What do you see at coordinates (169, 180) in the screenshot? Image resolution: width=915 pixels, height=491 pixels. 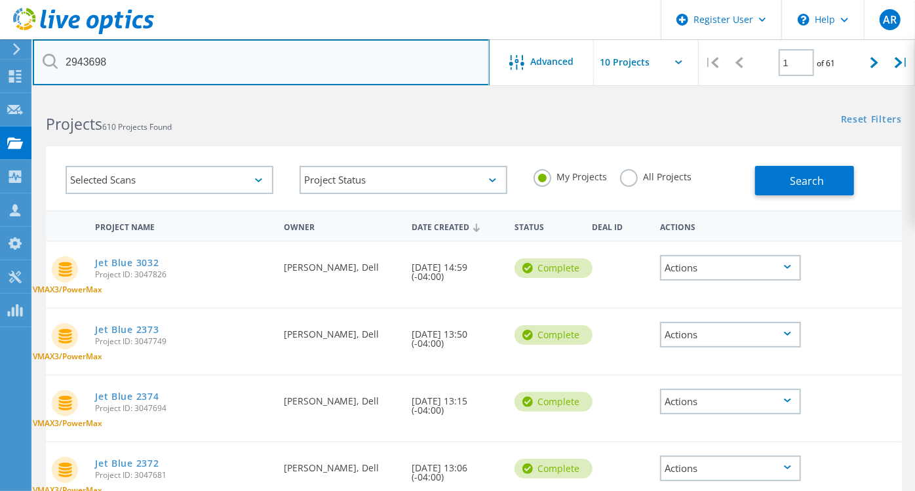 I see `div: Selected Scans` at bounding box center [169, 180].